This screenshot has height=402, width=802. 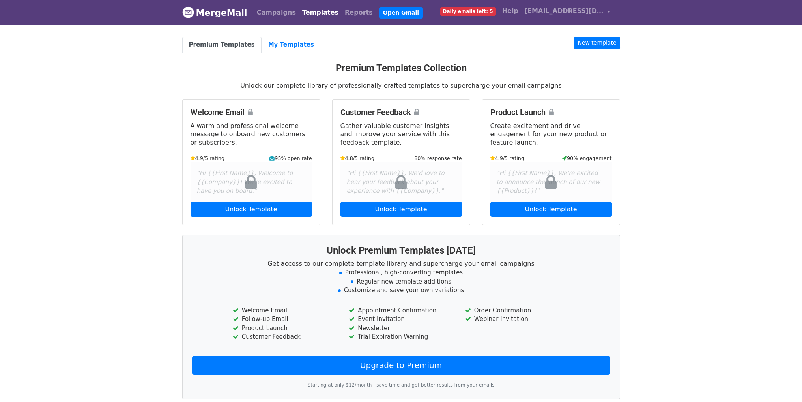 What do you see at coordinates (401, 272) in the screenshot?
I see `li: Professional, high-converting templates` at bounding box center [401, 272].